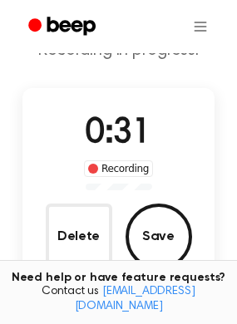 Image resolution: width=237 pixels, height=324 pixels. I want to click on a: Beep, so click(63, 27).